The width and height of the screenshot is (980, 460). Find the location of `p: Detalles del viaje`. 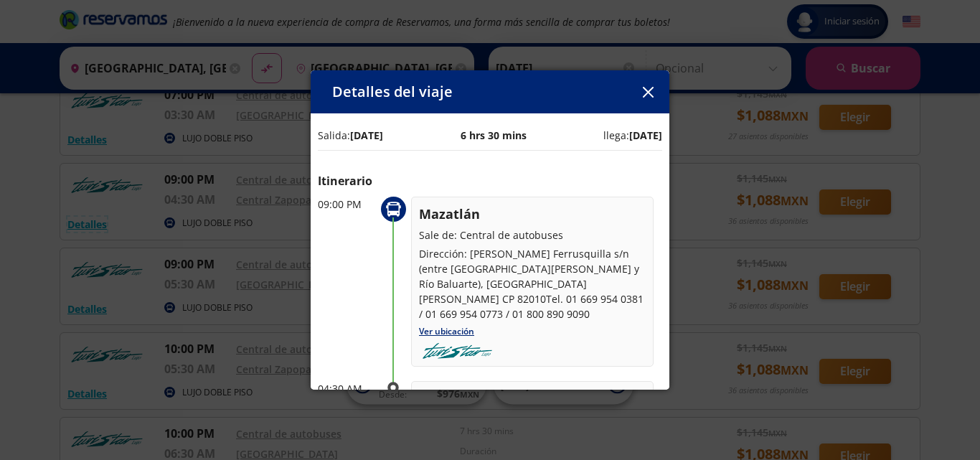

p: Detalles del viaje is located at coordinates (392, 92).